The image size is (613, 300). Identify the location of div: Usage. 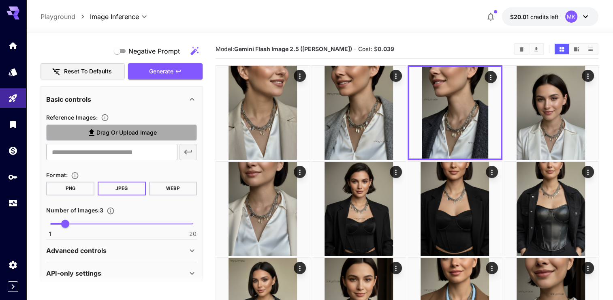
(13, 203).